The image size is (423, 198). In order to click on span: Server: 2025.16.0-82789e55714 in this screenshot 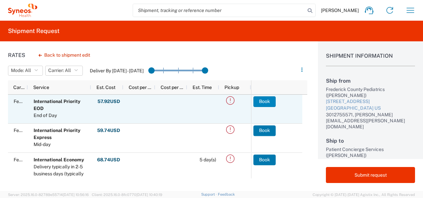, I will do `click(48, 194)`.